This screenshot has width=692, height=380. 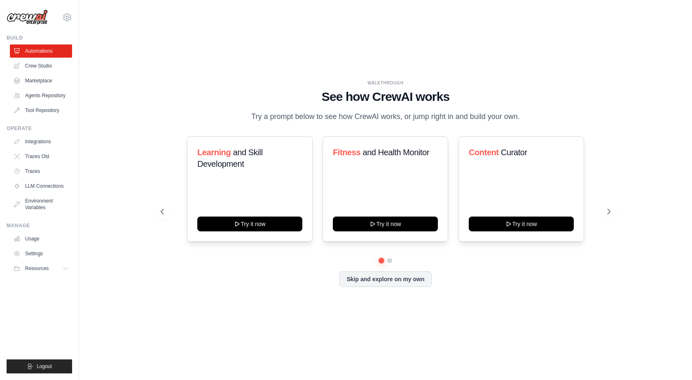 I want to click on span: Learning, so click(x=214, y=152).